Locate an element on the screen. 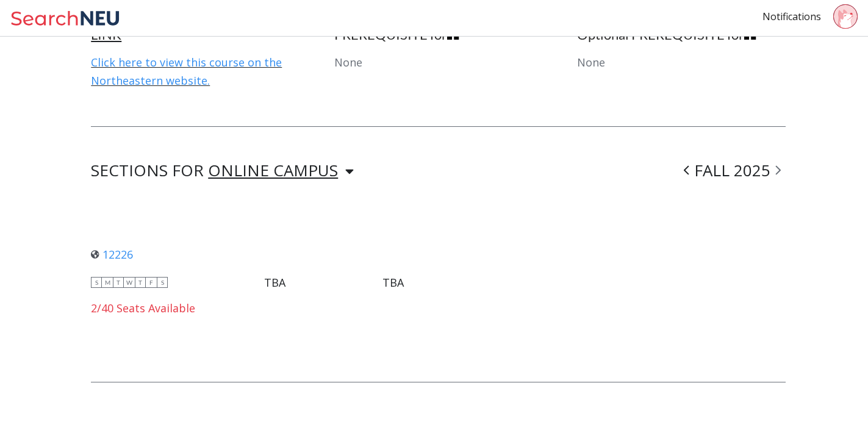 This screenshot has height=441, width=868. span: F is located at coordinates (151, 283).